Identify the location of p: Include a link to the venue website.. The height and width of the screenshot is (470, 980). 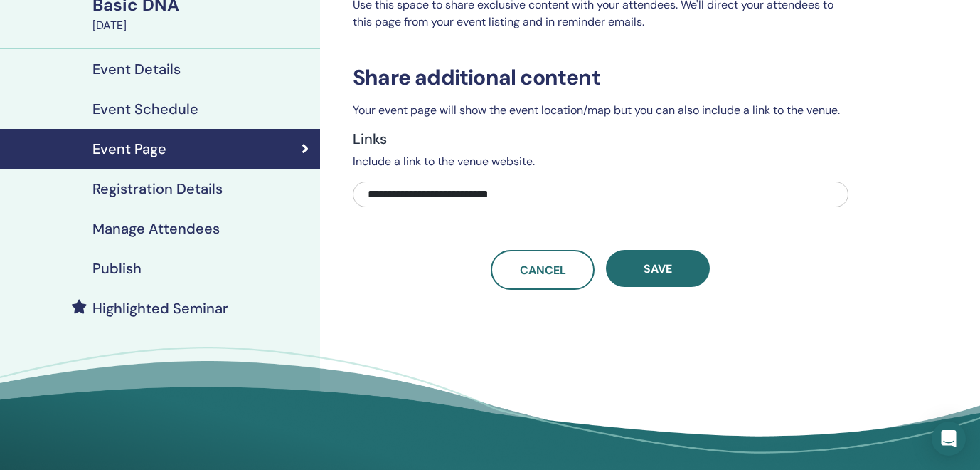
(600, 162).